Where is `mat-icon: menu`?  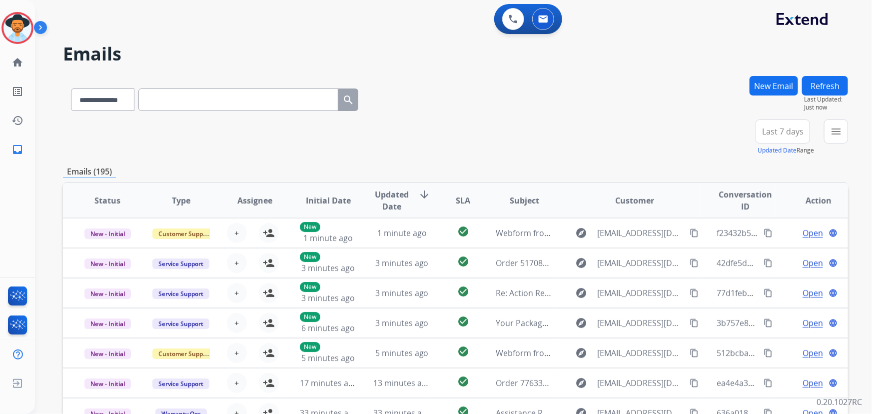 mat-icon: menu is located at coordinates (836, 131).